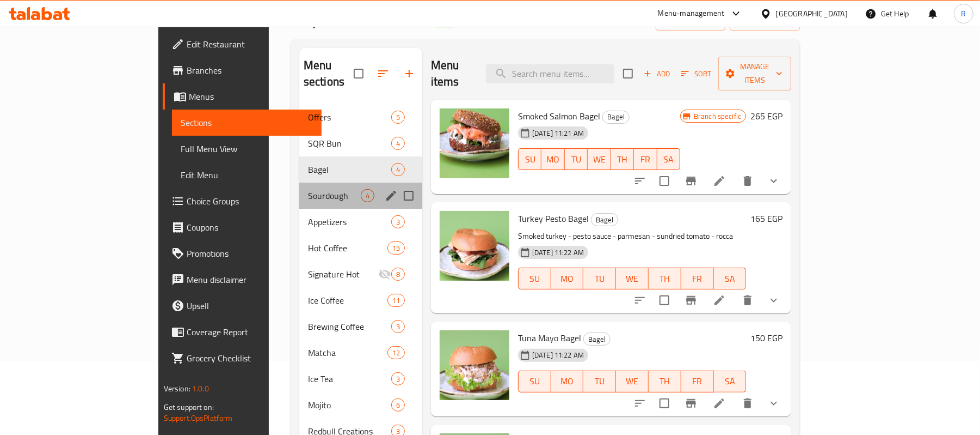  I want to click on a: Upsell, so click(242, 306).